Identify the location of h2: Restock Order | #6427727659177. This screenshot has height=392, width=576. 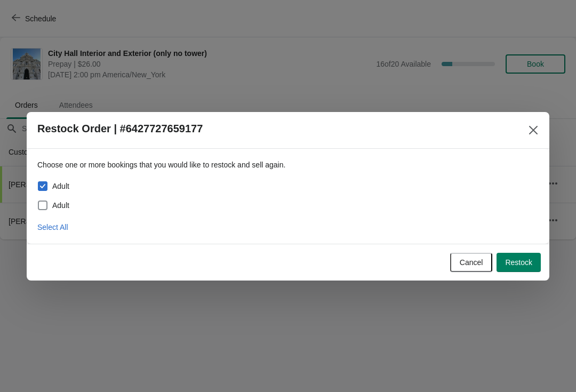
(120, 128).